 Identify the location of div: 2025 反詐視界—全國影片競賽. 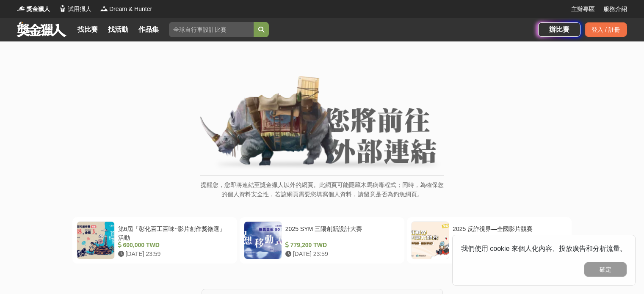
(508, 232).